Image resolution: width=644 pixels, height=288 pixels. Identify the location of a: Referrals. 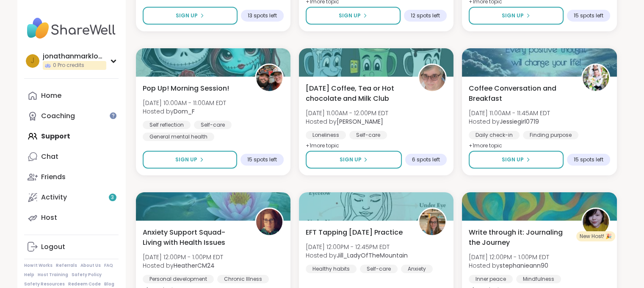
(67, 266).